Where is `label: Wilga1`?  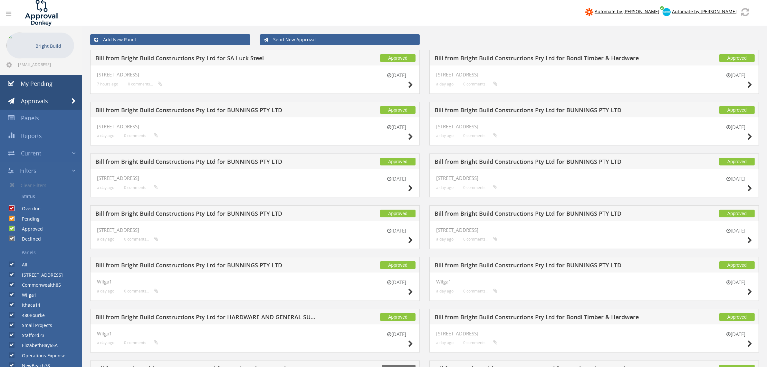 label: Wilga1 is located at coordinates (26, 295).